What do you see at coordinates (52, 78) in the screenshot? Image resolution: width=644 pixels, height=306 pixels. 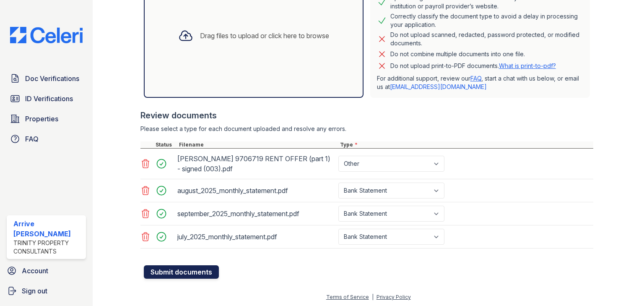 I see `span: Doc Verifications` at bounding box center [52, 78].